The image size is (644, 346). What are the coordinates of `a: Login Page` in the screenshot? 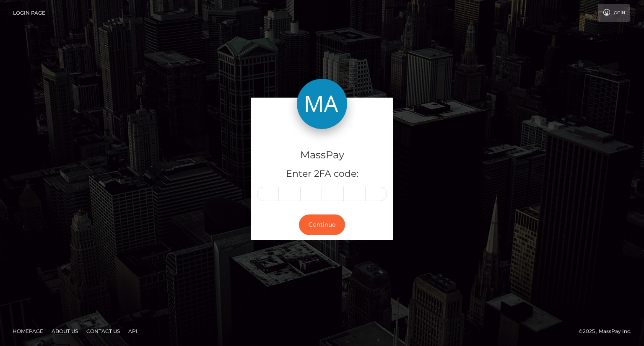 It's located at (29, 13).